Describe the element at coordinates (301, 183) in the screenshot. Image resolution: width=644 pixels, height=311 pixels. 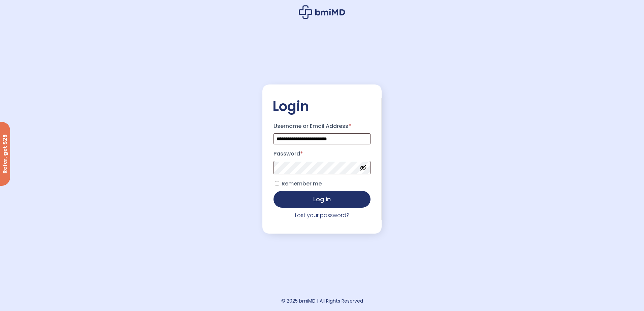
I see `span: Remember me` at that location.